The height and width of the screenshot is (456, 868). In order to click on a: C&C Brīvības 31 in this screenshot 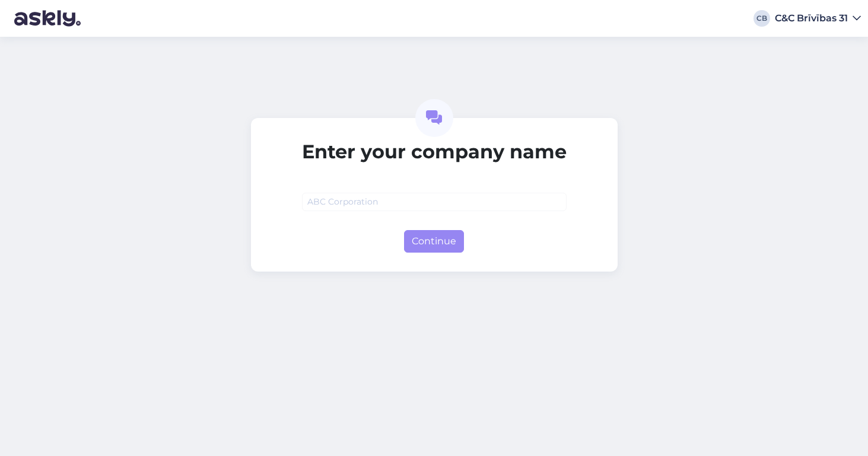, I will do `click(817, 19)`.